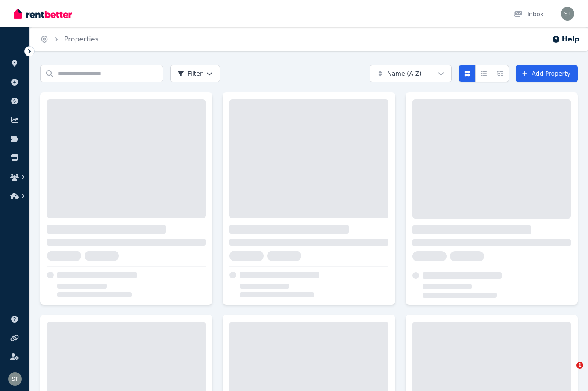 The width and height of the screenshot is (588, 391). What do you see at coordinates (580, 365) in the screenshot?
I see `span: 1` at bounding box center [580, 365].